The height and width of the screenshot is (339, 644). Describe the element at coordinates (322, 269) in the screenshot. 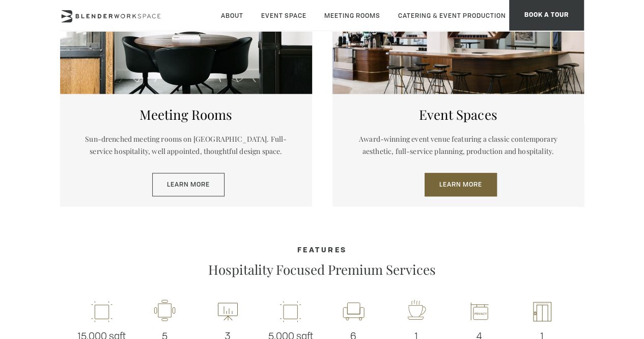

I see `p: Hospitality Focused Premium Services` at that location.